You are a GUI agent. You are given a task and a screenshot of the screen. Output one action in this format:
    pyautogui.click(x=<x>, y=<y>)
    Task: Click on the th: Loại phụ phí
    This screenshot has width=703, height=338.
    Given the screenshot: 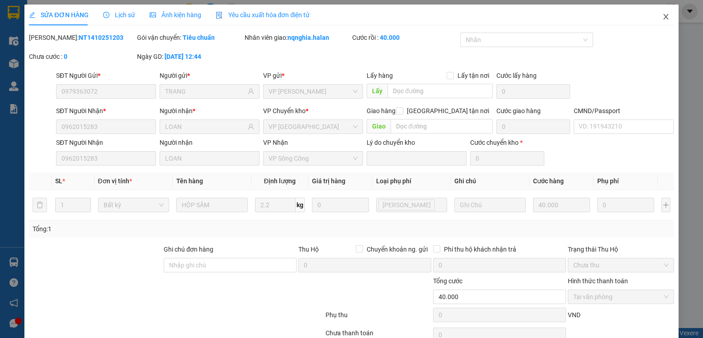 What is the action you would take?
    pyautogui.click(x=412, y=181)
    